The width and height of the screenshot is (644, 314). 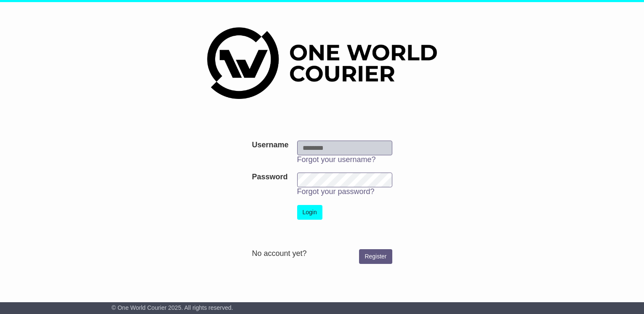 What do you see at coordinates (310, 212) in the screenshot?
I see `button: Login` at bounding box center [310, 212].